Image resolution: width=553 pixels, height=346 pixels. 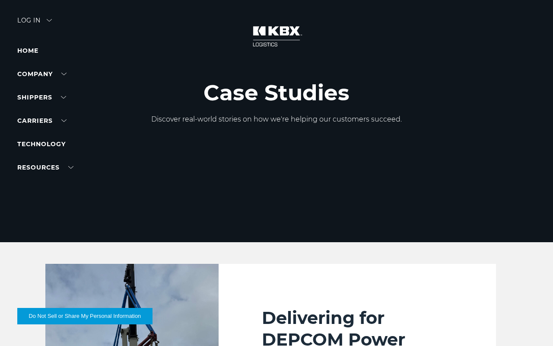 I want to click on a: Home, so click(x=28, y=51).